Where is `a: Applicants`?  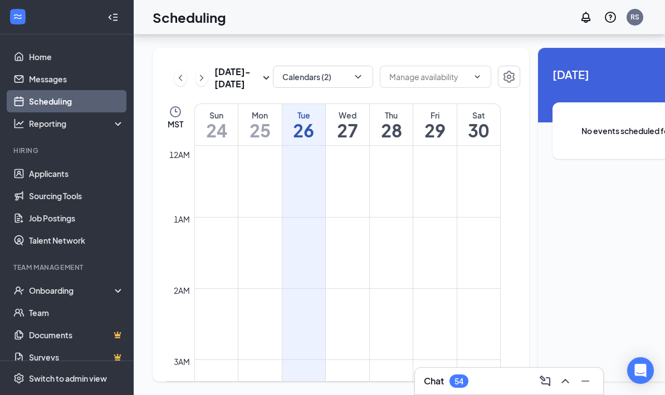 a: Applicants is located at coordinates (76, 174).